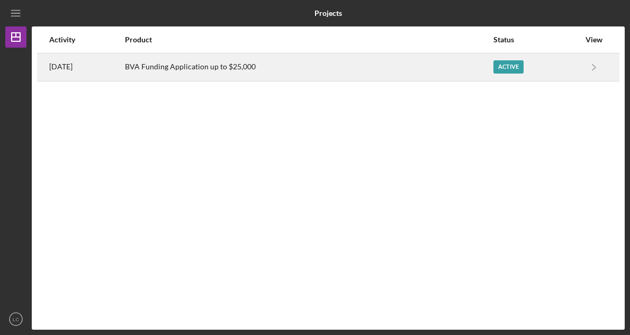 This screenshot has height=335, width=630. I want to click on div: BVA Funding Application up to $25,000, so click(309, 67).